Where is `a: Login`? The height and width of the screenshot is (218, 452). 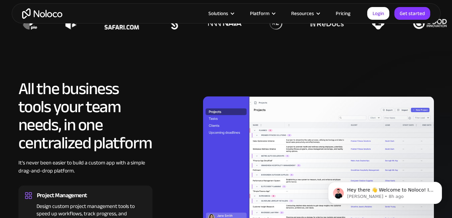
a: Login is located at coordinates (378, 13).